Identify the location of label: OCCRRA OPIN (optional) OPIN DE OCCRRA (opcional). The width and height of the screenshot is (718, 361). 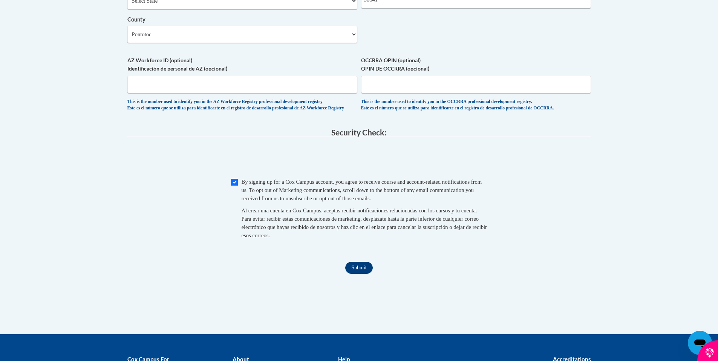
(476, 64).